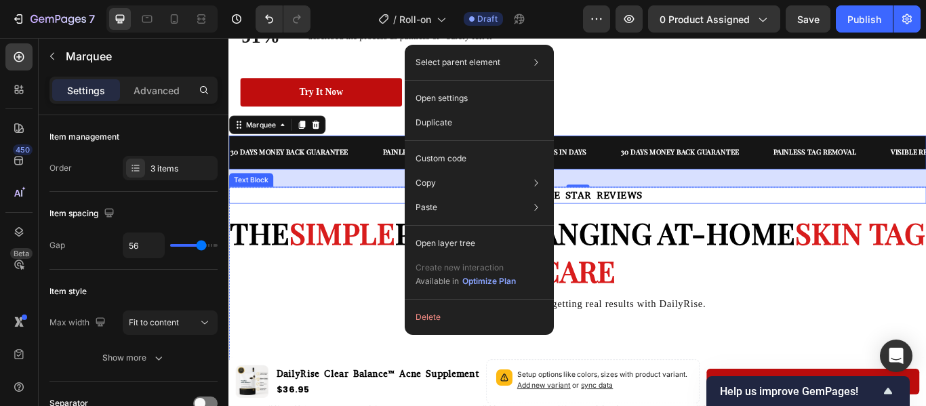 This screenshot has height=406, width=926. What do you see at coordinates (808, 391) in the screenshot?
I see `button: Show survey - Help us improve GemPages!` at bounding box center [808, 391].